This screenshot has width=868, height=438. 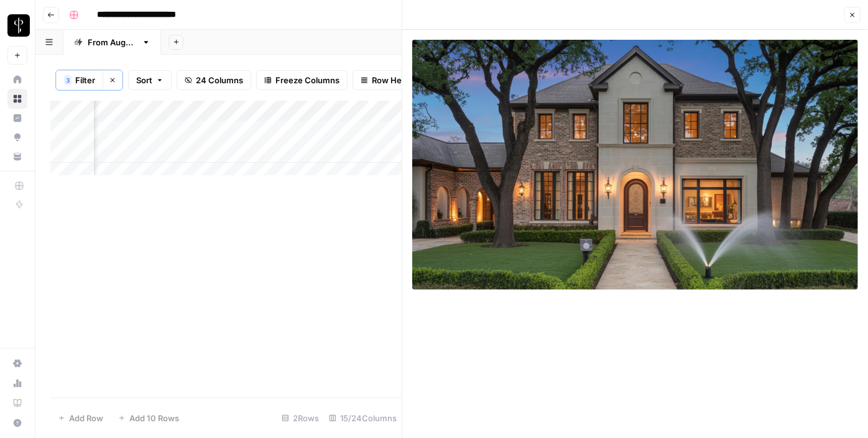 I want to click on a: Learning Hub, so click(x=17, y=404).